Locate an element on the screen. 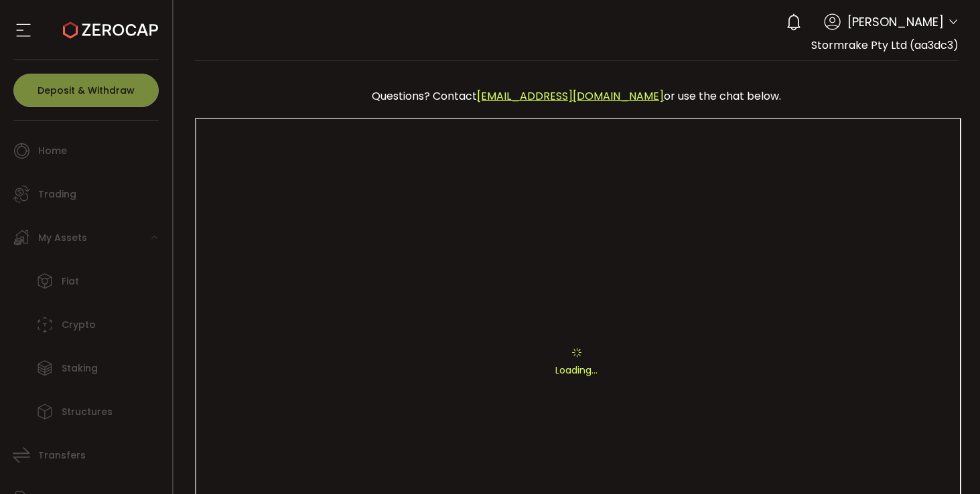 The image size is (980, 494). span: Staking is located at coordinates (80, 369).